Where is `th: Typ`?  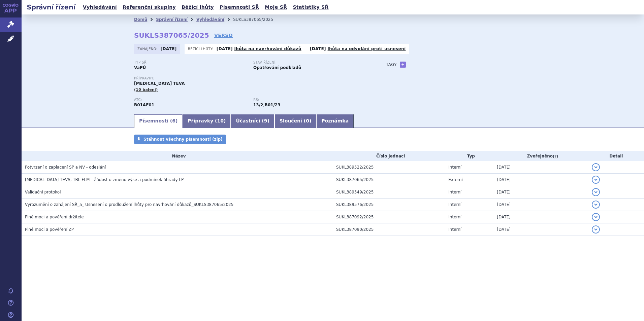
th: Typ is located at coordinates (469, 156).